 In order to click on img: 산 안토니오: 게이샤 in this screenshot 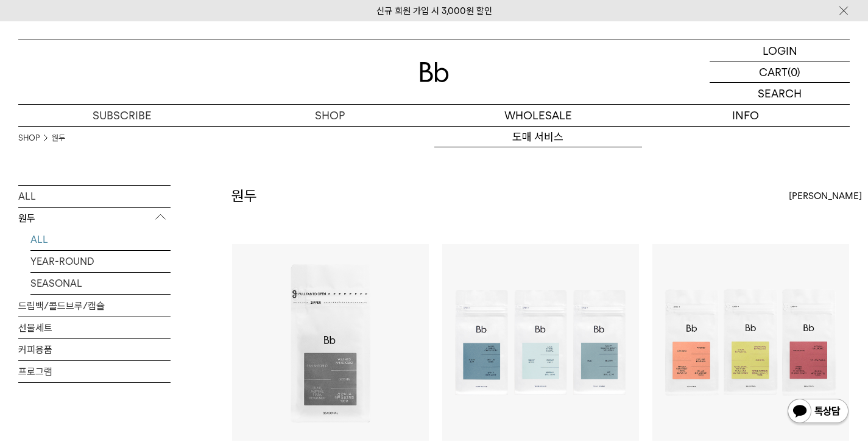, I will do `click(331, 342)`.